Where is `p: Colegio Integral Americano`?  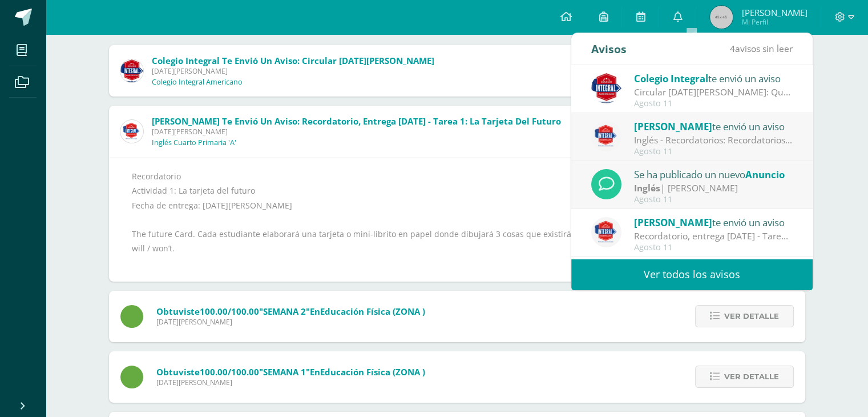
p: Colegio Integral Americano is located at coordinates (197, 82).